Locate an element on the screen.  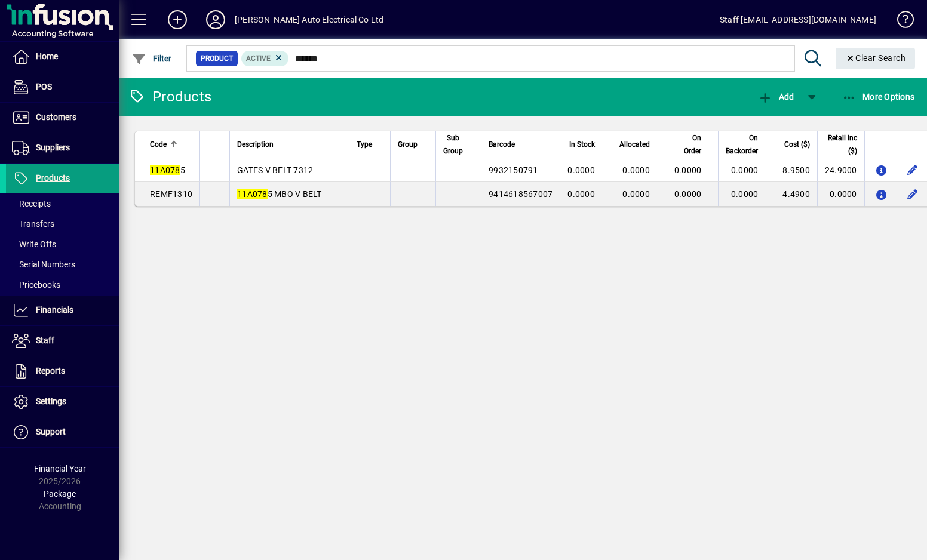
a: Settings is located at coordinates (62, 402).